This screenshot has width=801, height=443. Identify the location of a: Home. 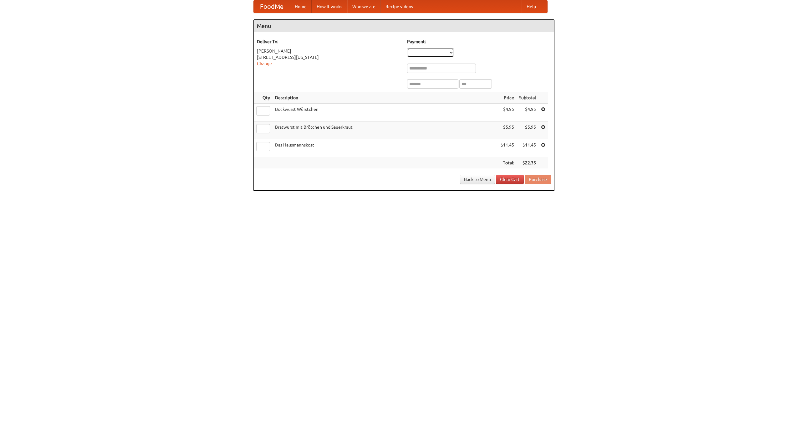
(301, 7).